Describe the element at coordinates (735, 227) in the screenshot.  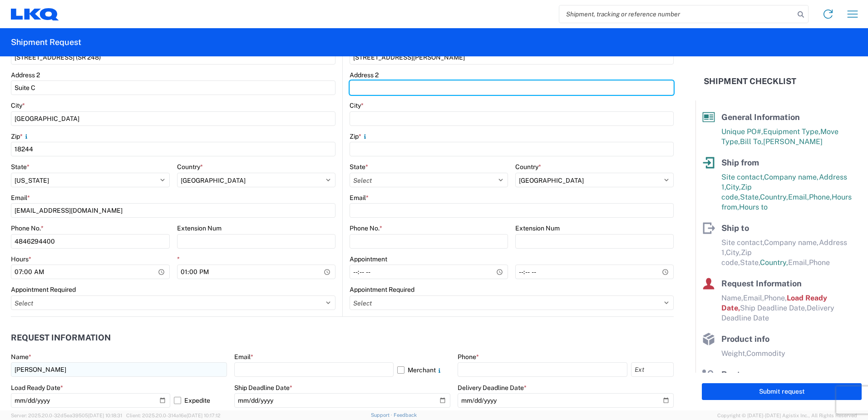
I see `span: Ship to` at that location.